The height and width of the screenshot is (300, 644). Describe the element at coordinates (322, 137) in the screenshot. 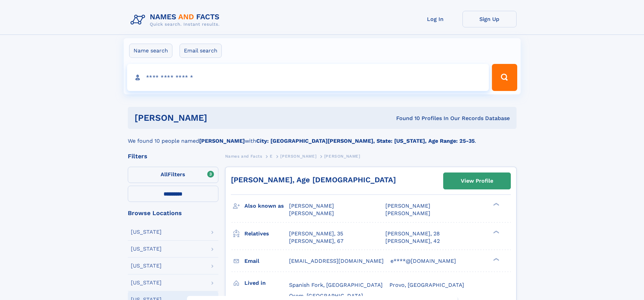

I see `div: We found 10 people named with .` at that location.